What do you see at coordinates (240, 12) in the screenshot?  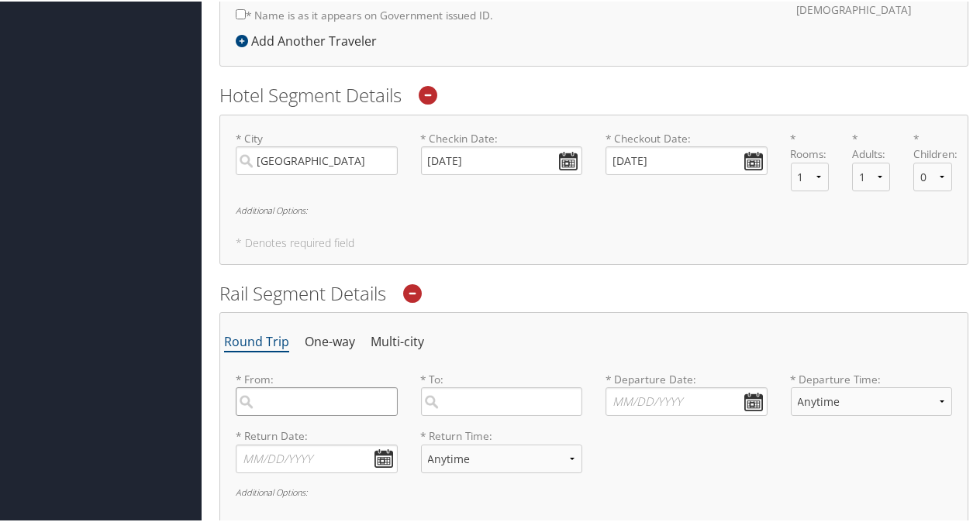 I see `input: * Name is as it appears on Government issued ID.` at bounding box center [240, 12].